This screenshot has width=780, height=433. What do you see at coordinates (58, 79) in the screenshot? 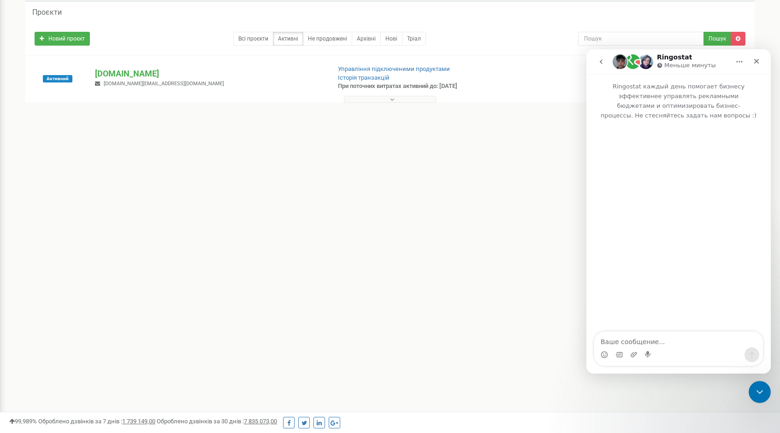
I see `span: Активний` at bounding box center [58, 79].